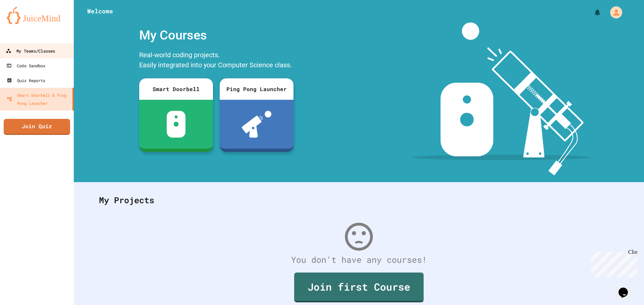 Image resolution: width=644 pixels, height=305 pixels. What do you see at coordinates (257, 89) in the screenshot?
I see `div: Ping Pong Launcher` at bounding box center [257, 89].